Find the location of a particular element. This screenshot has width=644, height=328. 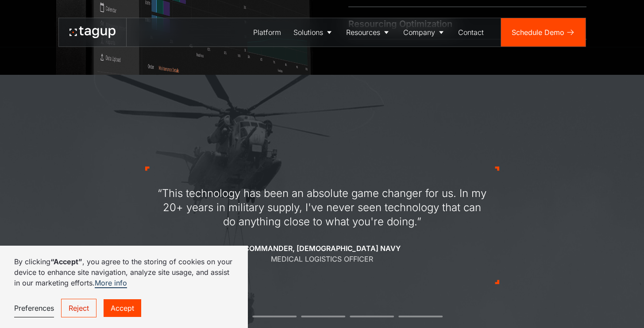

a: Contact is located at coordinates (471, 32).